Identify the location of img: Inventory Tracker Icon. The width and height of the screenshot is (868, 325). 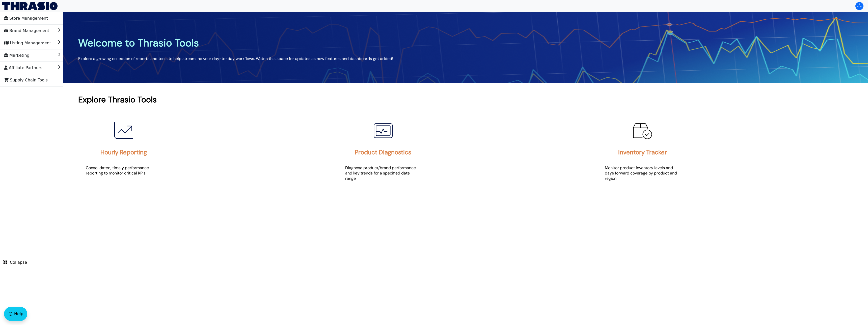
(643, 131).